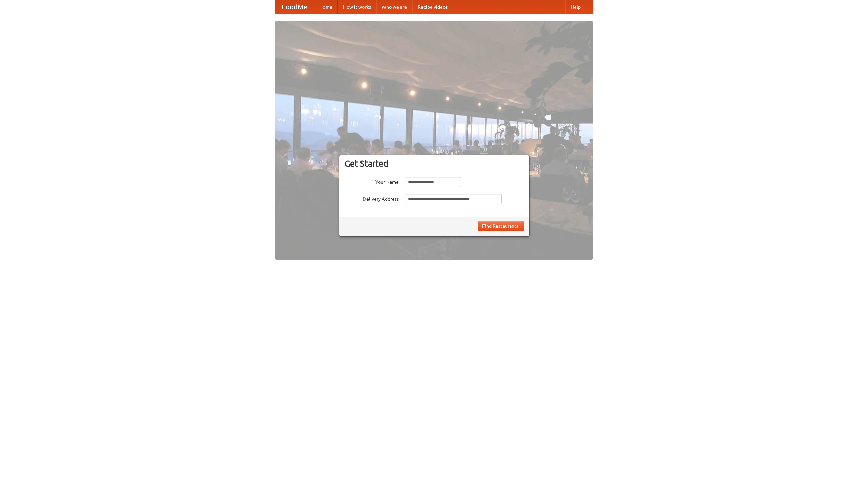 The image size is (868, 479). What do you see at coordinates (294, 7) in the screenshot?
I see `a: FoodMe` at bounding box center [294, 7].